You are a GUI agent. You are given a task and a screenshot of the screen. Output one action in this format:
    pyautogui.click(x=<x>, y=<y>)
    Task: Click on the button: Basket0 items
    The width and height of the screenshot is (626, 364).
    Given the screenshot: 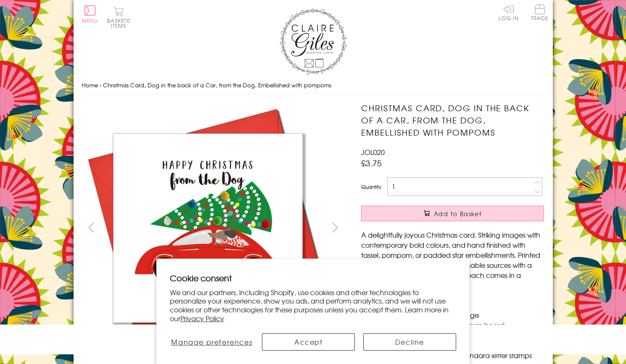 What is the action you would take?
    pyautogui.click(x=119, y=17)
    